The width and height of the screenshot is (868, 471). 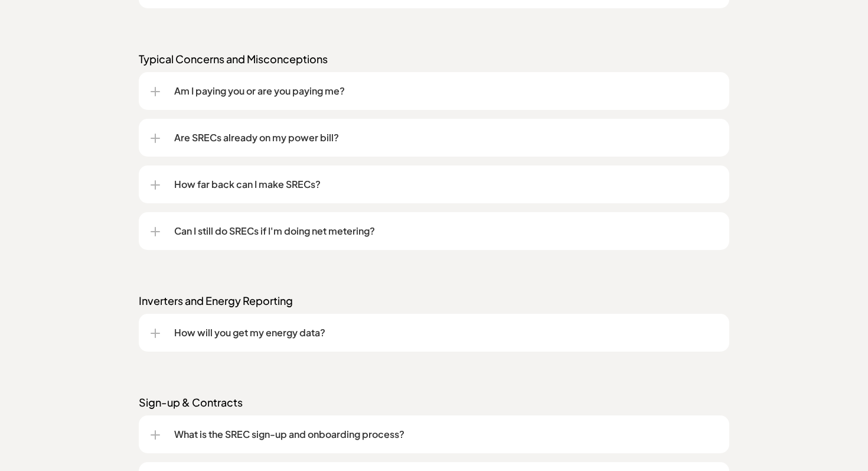 What do you see at coordinates (434, 59) in the screenshot?
I see `p: Typical Concerns and Misconceptions` at bounding box center [434, 59].